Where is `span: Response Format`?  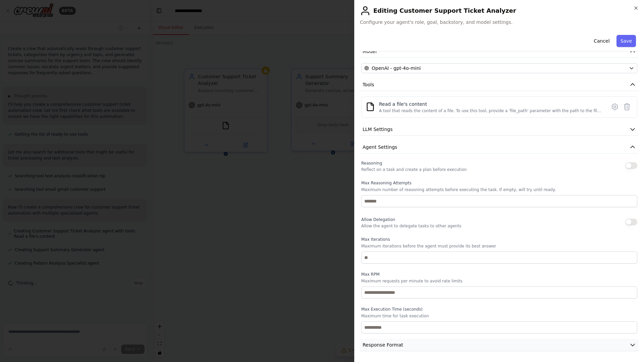
span: Response Format is located at coordinates (383, 345).